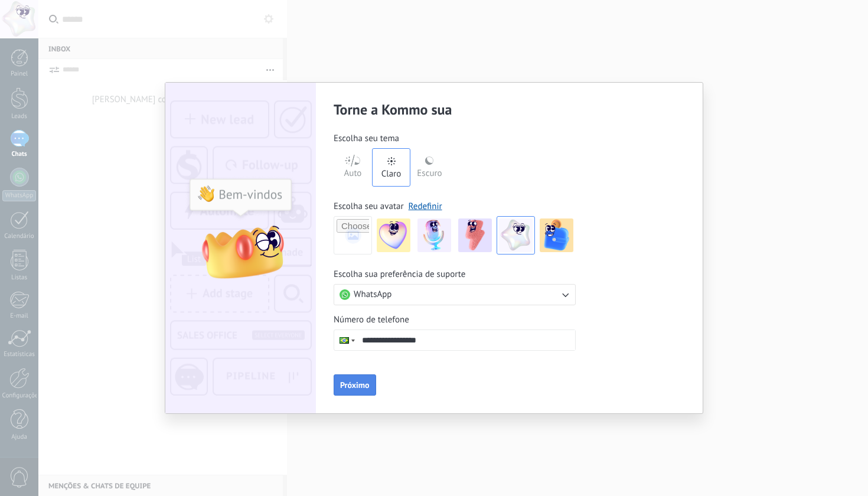 The width and height of the screenshot is (868, 496). What do you see at coordinates (368, 207) in the screenshot?
I see `span: Escolha seu avatar` at bounding box center [368, 207].